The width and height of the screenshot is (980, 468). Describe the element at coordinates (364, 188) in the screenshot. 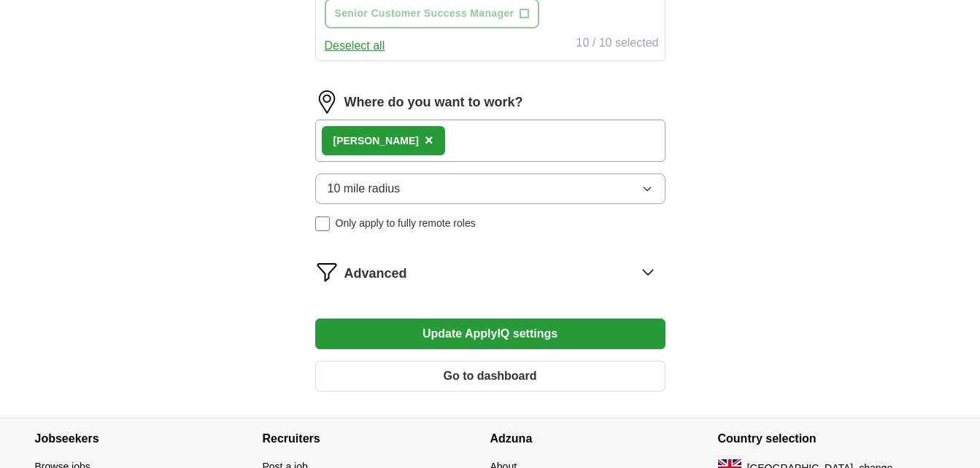

I see `span: 10 mile radius` at that location.